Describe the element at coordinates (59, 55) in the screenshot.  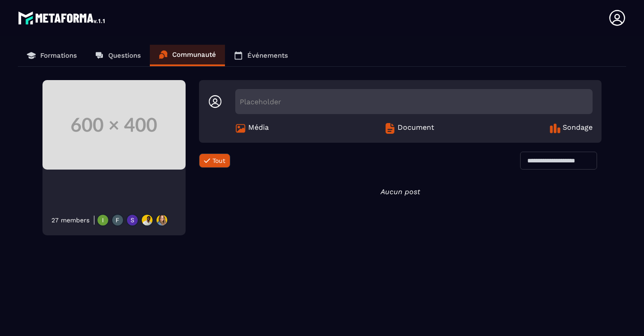
I see `p: Formations` at that location.